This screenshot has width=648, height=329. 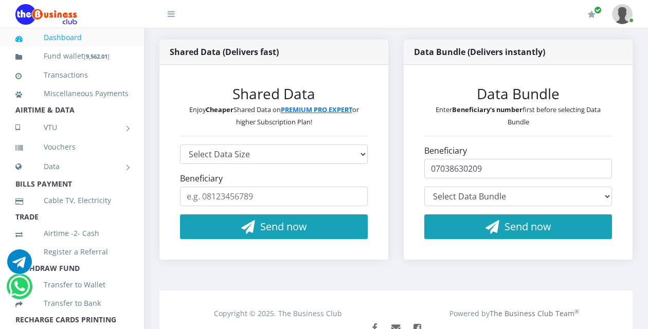 I want to click on input: e.g. 08123456789, so click(x=274, y=196).